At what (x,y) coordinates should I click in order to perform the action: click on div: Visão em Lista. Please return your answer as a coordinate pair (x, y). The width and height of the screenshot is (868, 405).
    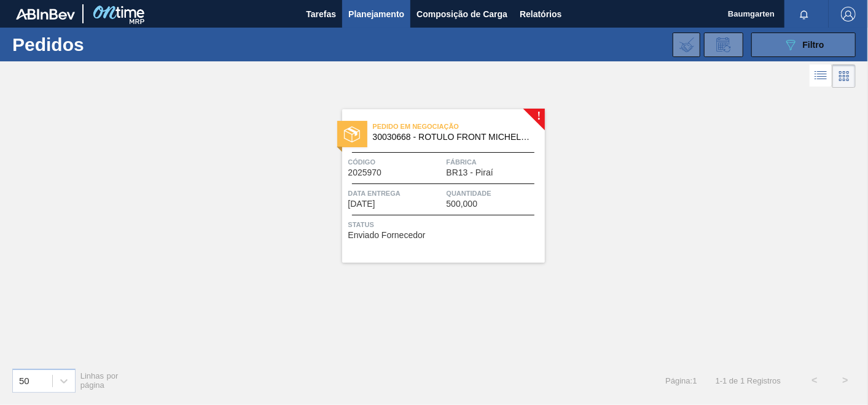
    Looking at the image, I should click on (821, 76).